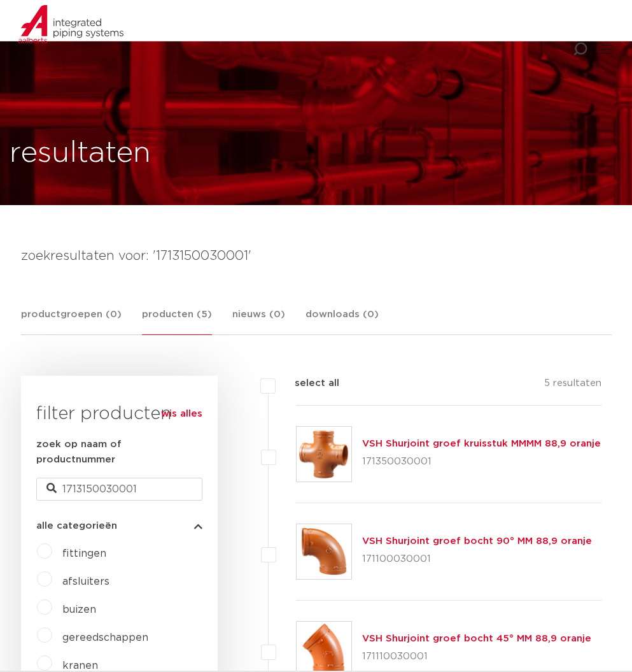  Describe the element at coordinates (573, 386) in the screenshot. I see `p: 5 resultaten` at that location.